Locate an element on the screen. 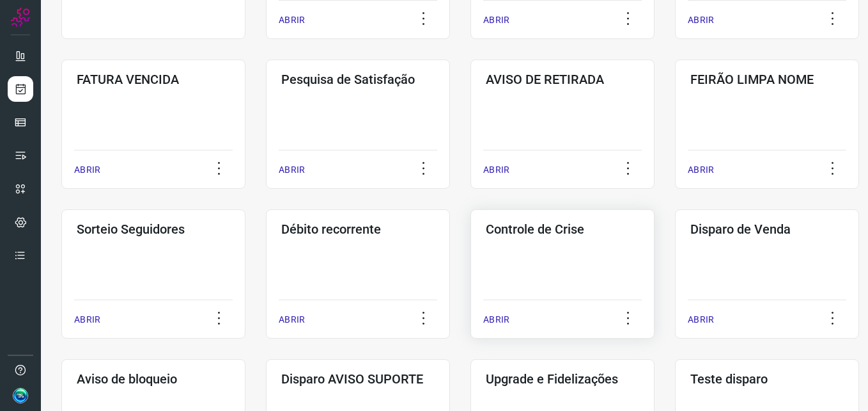 This screenshot has width=868, height=411. h3: Controle de Crise is located at coordinates (562, 229).